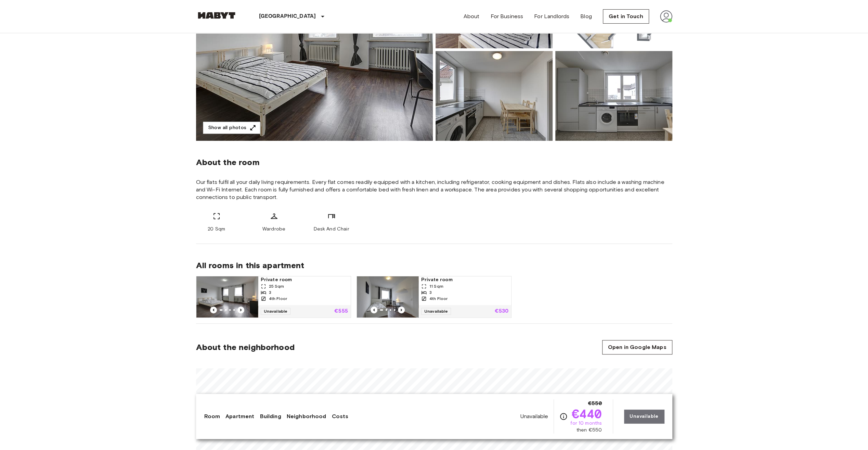 This screenshot has height=450, width=868. What do you see at coordinates (331, 229) in the screenshot?
I see `span: Desk And Chair` at bounding box center [331, 229].